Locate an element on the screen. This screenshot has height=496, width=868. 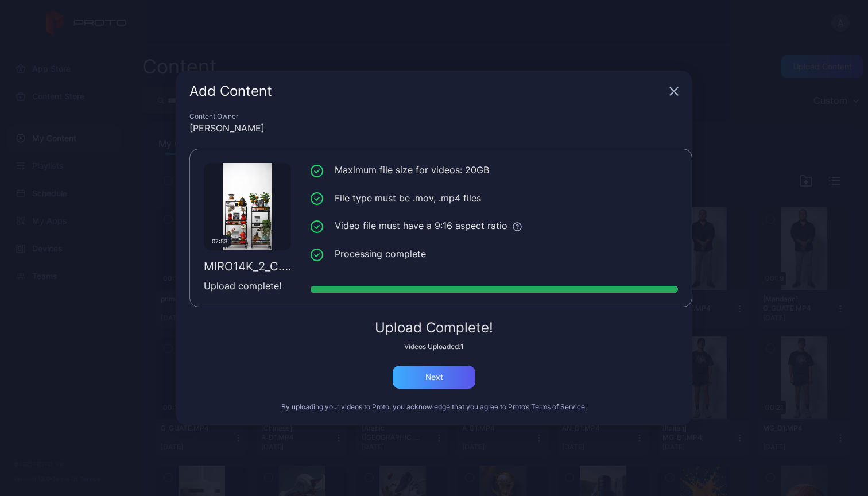
div: Upload complete! is located at coordinates (248, 286).